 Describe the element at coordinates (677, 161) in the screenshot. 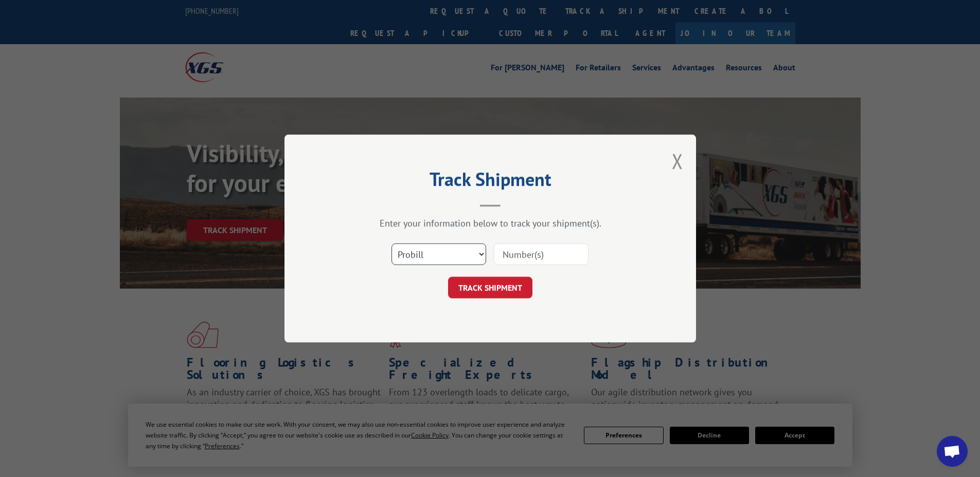

I see `button: Close modal` at that location.